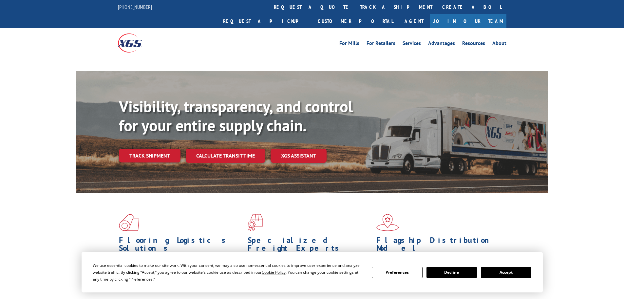 The image size is (624, 299). I want to click on a: Resources, so click(474, 44).